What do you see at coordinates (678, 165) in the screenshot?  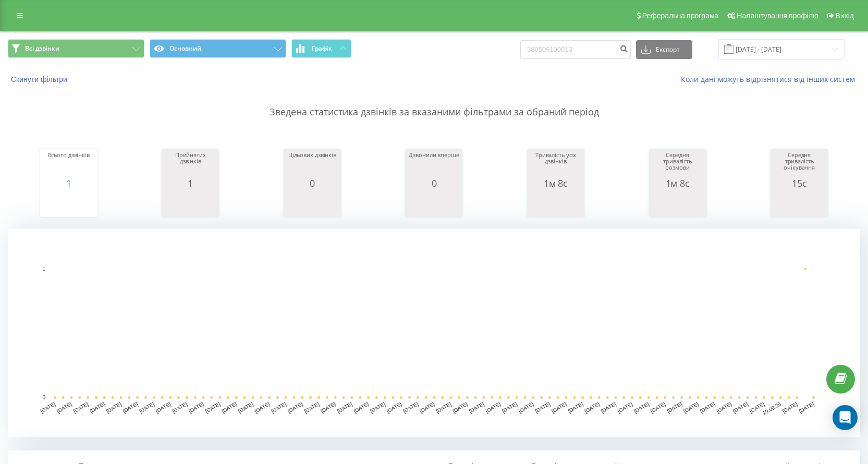 I see `div: Середня тривалість розмови` at bounding box center [678, 165].